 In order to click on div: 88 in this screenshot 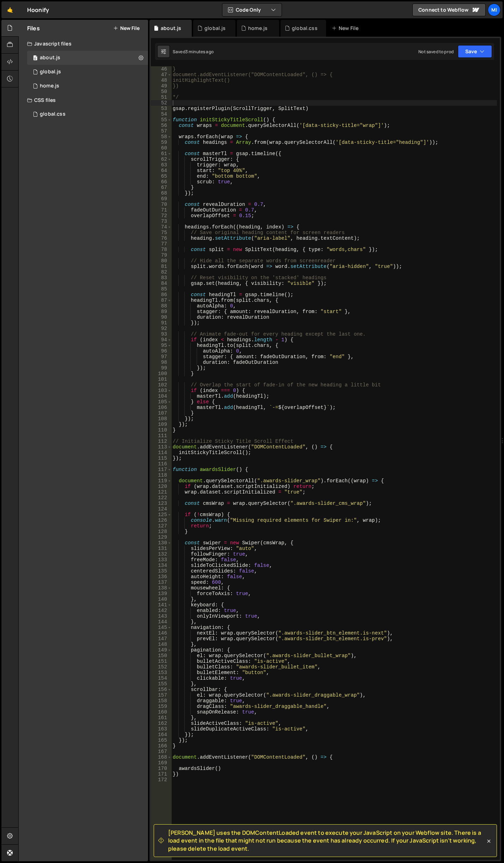, I will do `click(161, 306)`.